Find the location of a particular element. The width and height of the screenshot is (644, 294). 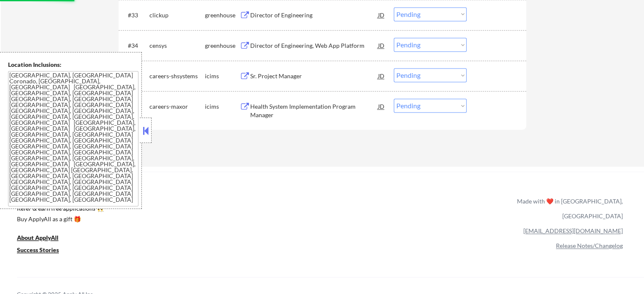

div: #33 is located at coordinates (135, 15).